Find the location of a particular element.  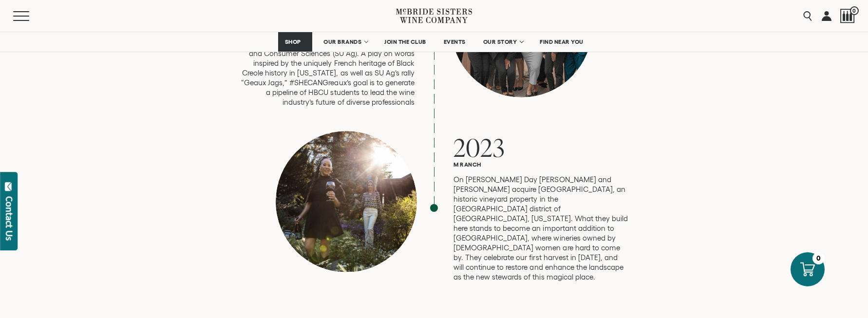

a: JOIN THE CLUB is located at coordinates (405, 42).